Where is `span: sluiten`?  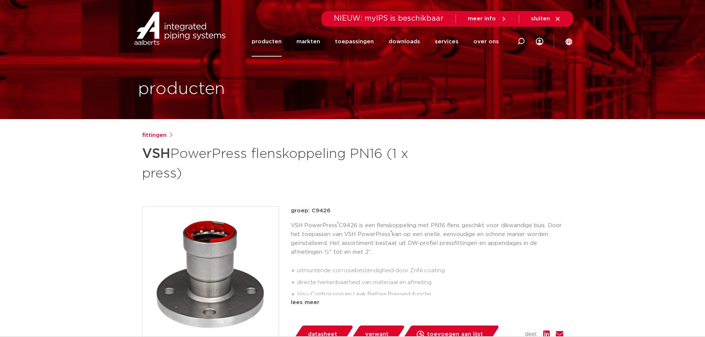
span: sluiten is located at coordinates (540, 19).